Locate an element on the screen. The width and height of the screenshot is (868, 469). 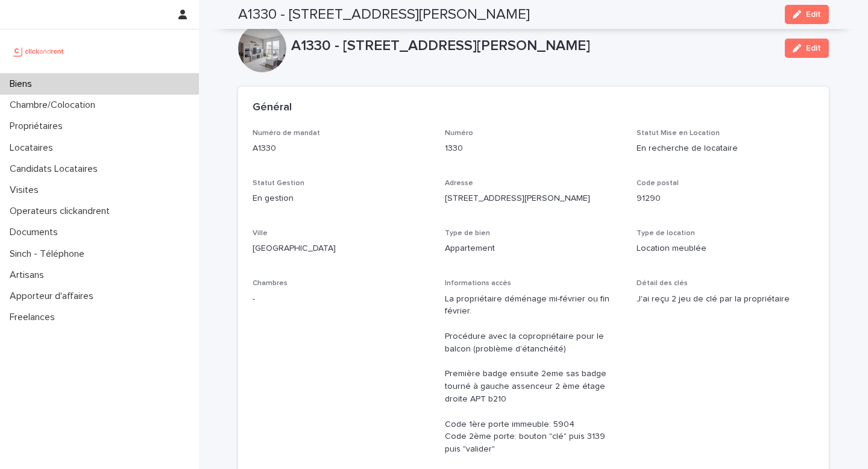
span: Ville is located at coordinates (260, 233).